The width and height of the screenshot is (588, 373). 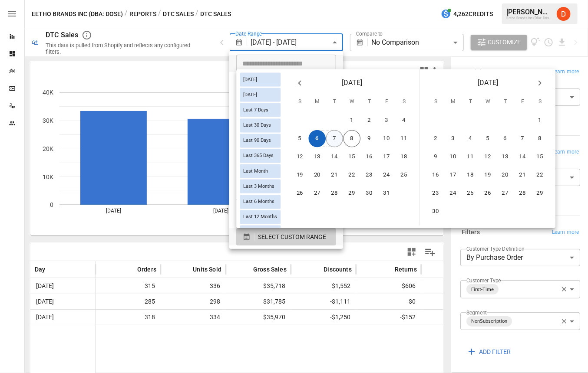 What do you see at coordinates (286, 115) in the screenshot?
I see `li: Last 30 Days` at bounding box center [286, 115].